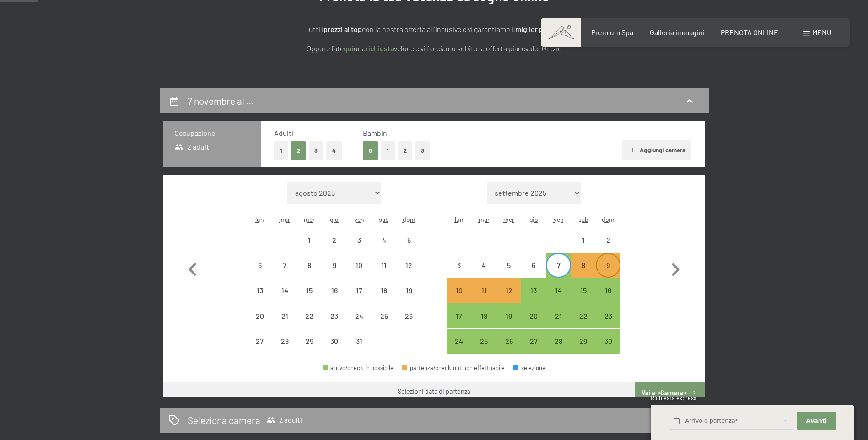 This screenshot has width=868, height=440. What do you see at coordinates (509, 341) in the screenshot?
I see `div: Wed Nov 26 2025` at bounding box center [509, 341].